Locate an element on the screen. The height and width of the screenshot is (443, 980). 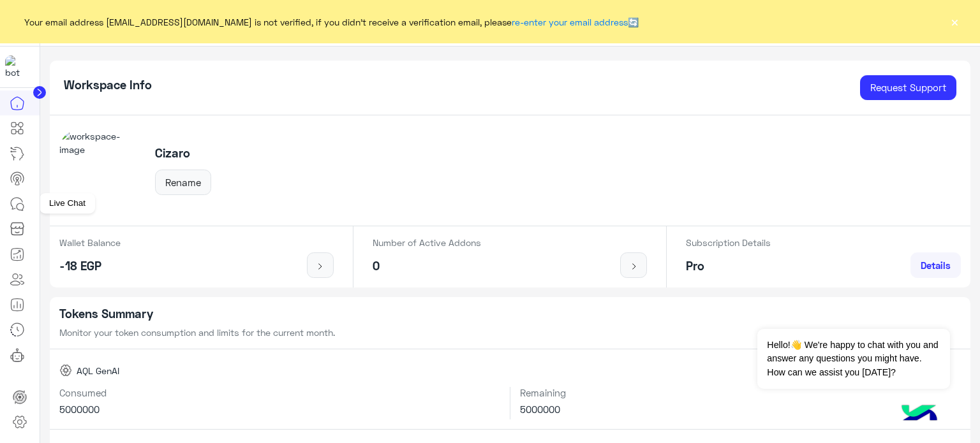
h5: -18 EGP is located at coordinates (90, 266).